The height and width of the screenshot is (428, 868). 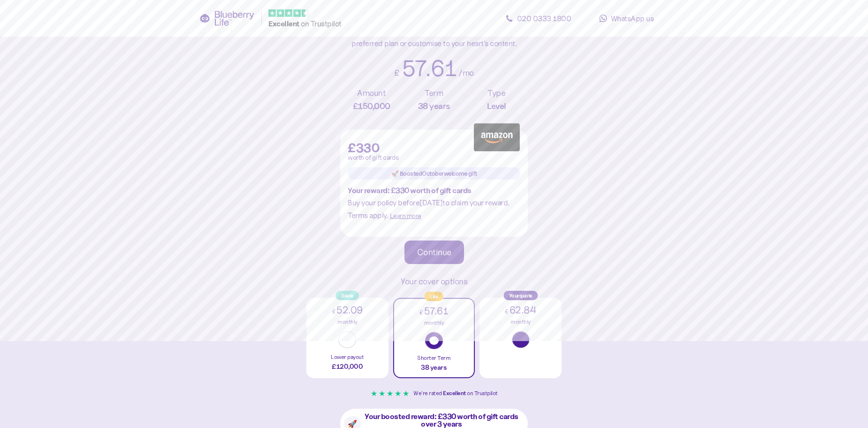 What do you see at coordinates (347, 366) in the screenshot?
I see `div: £120,000` at bounding box center [347, 366].